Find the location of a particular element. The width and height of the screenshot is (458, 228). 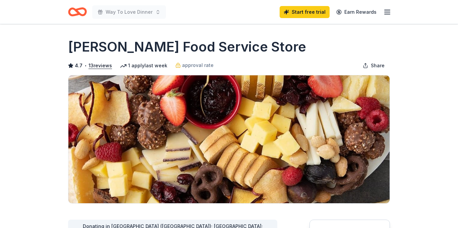

button: Share is located at coordinates (373, 66).